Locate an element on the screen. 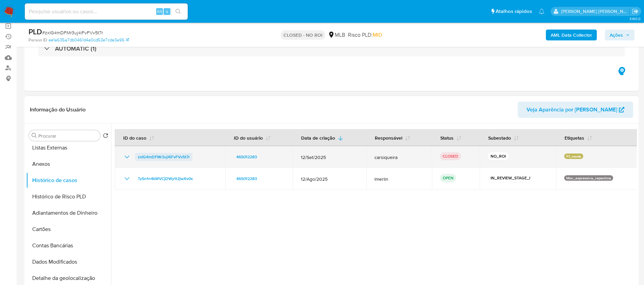 Image resolution: width=644 pixels, height=285 pixels. a: ee1a635a7db0461d4a0cd53e7cde3a96 is located at coordinates (89, 40).